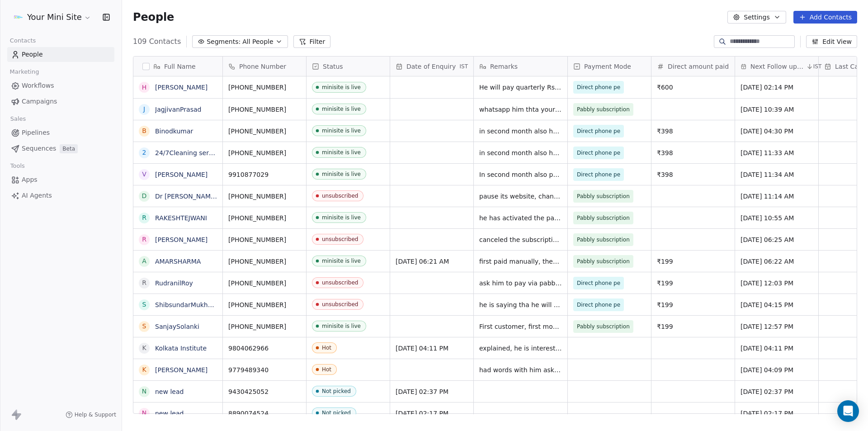 This screenshot has width=868, height=431. I want to click on a: SequencesBeta, so click(61, 148).